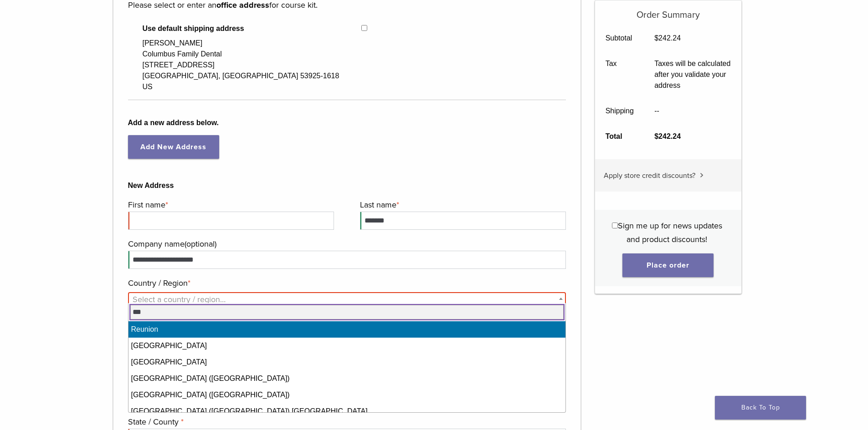 The width and height of the screenshot is (868, 430). Describe the element at coordinates (347, 123) in the screenshot. I see `b: Add a new address below.` at that location.